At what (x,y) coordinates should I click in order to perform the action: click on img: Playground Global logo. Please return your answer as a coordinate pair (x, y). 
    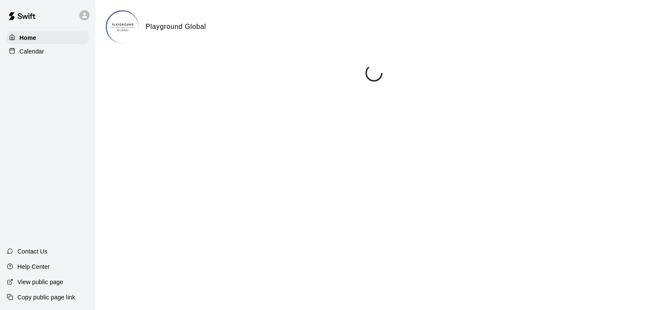
    Looking at the image, I should click on (123, 27).